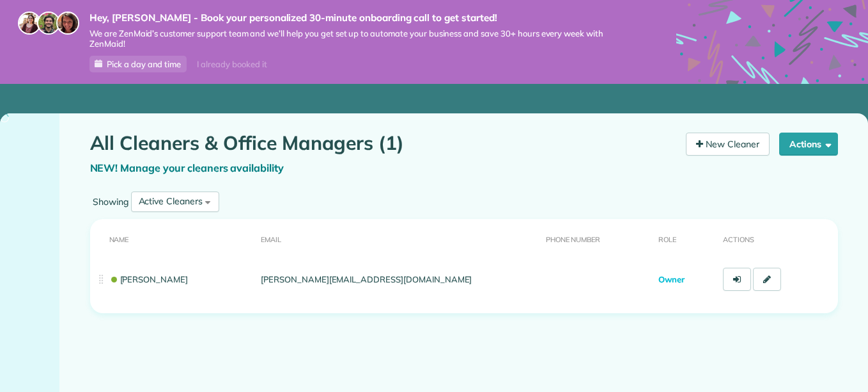 This screenshot has height=392, width=868. What do you see at coordinates (68, 23) in the screenshot?
I see `img: michelle-19f622bdf1676172e81f8f8fba1fb50e276960ebfe0243fe18214015130c80e4.jpg` at bounding box center [68, 23].